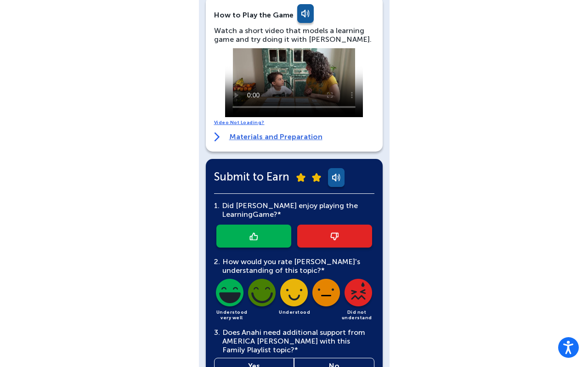  I want to click on span: Game?*, so click(267, 214).